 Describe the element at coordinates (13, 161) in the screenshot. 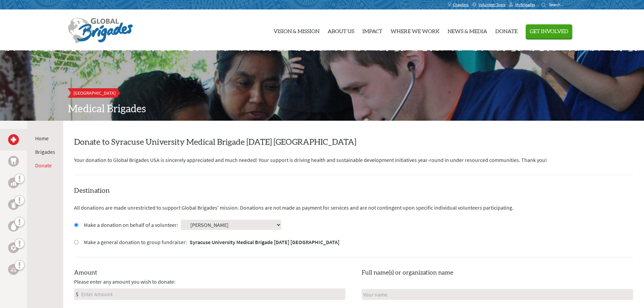

I see `img: Dental` at that location.